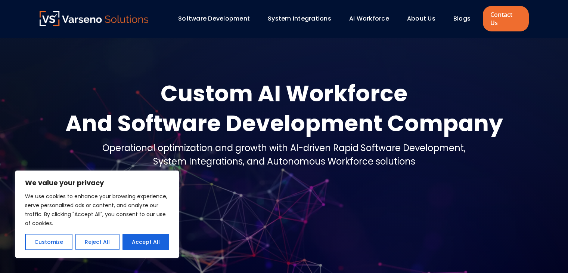 The width and height of the screenshot is (568, 273). Describe the element at coordinates (284, 148) in the screenshot. I see `div: Operational optimization and growth with AI-driven Rapid Software Development,` at that location.